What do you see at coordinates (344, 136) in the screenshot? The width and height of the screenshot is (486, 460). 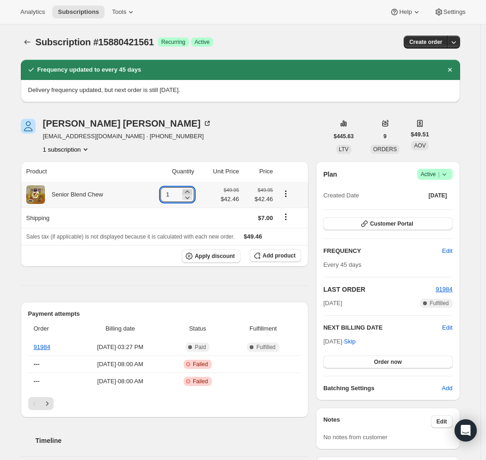 I see `button: $445.63` at bounding box center [344, 136].